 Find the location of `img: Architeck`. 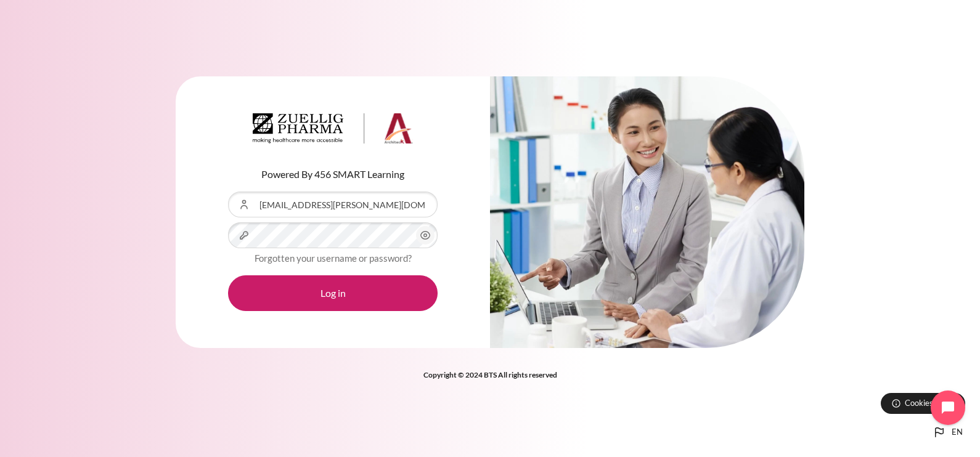

img: Architeck is located at coordinates (333, 129).